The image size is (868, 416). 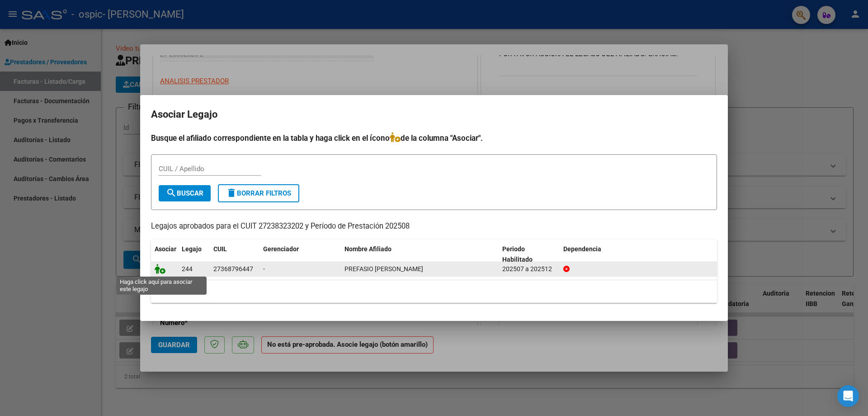 What do you see at coordinates (166, 248) in the screenshot?
I see `span: Asociar` at bounding box center [166, 248].